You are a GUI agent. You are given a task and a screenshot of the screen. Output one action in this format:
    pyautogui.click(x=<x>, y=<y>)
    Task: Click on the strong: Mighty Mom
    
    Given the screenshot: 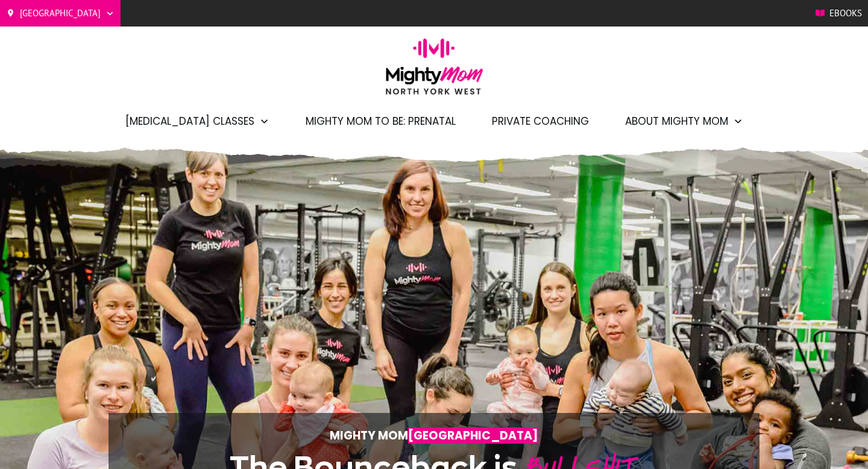 What is the action you would take?
    pyautogui.click(x=434, y=435)
    